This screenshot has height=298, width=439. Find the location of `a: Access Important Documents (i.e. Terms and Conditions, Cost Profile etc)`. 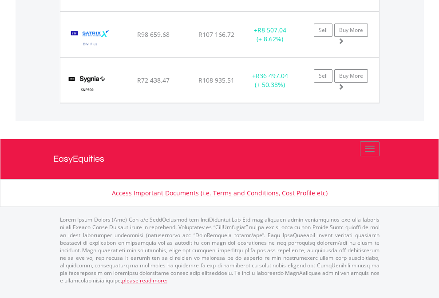

a: Access Important Documents (i.e. Terms and Conditions, Cost Profile etc) is located at coordinates (220, 193).